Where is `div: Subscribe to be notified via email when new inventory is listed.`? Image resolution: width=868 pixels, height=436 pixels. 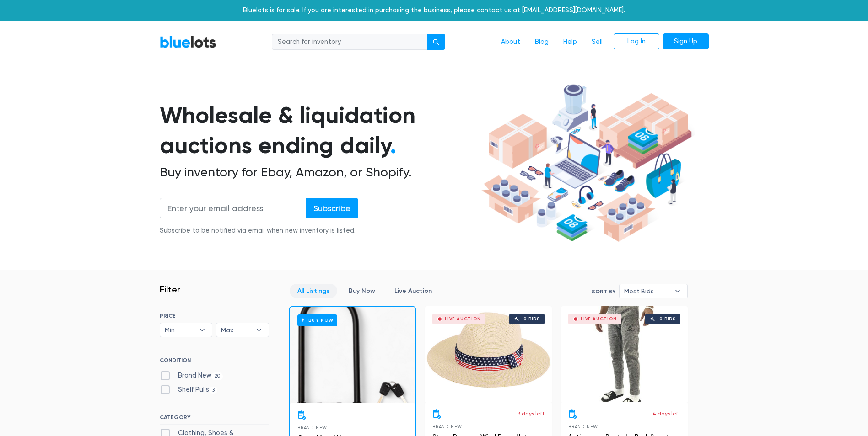
div: Subscribe to be notified via email when new inventory is listed. is located at coordinates (259, 231).